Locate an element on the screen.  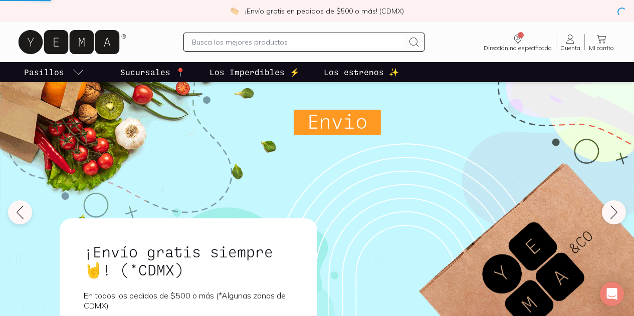
p: ¡Envío gratis en pedidos de $500 o más! (CDMX) is located at coordinates (324, 11).